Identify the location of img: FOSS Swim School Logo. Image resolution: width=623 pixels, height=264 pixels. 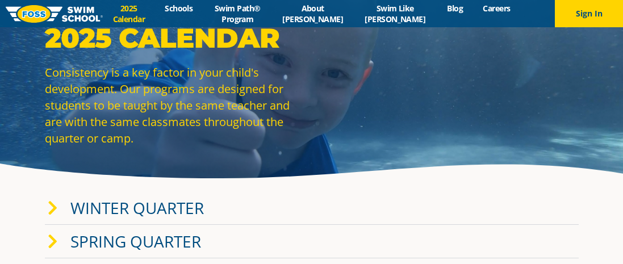
(54, 14).